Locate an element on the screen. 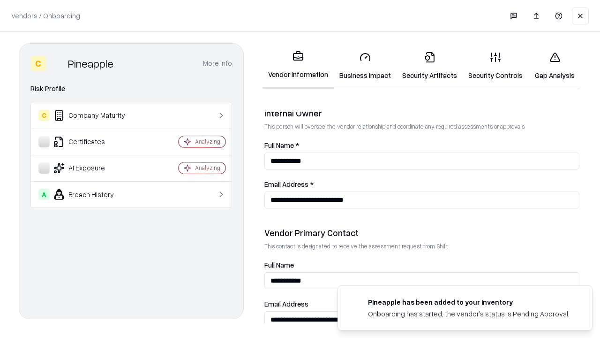 The image size is (600, 338). a: Business Impact is located at coordinates (365, 66).